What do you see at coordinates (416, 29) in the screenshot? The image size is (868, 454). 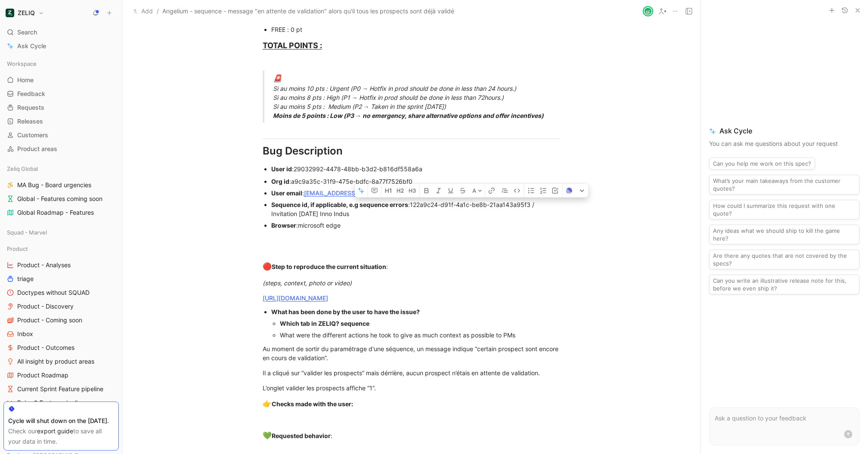 I see `div: FREE : 0 pt` at bounding box center [416, 29].